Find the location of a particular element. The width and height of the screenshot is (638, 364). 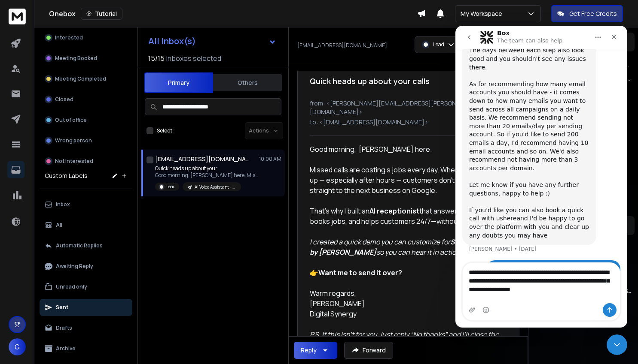

p: Inbox is located at coordinates (63, 204).